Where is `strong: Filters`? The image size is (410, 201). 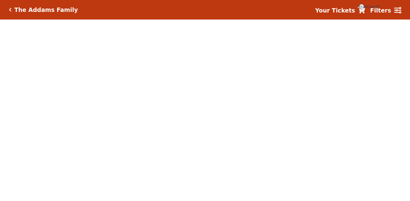 strong: Filters is located at coordinates (381, 10).